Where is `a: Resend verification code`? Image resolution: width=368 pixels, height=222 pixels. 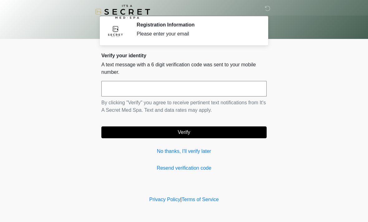 a: Resend verification code is located at coordinates (184, 168).